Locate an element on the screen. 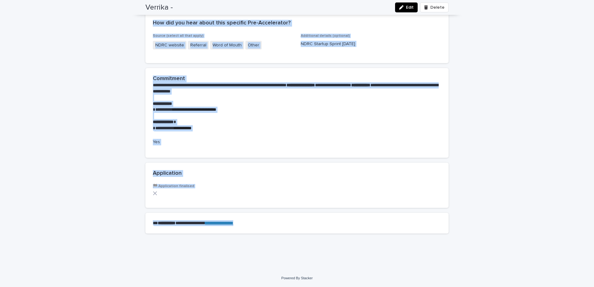 This screenshot has height=287, width=594. h2: How did you hear about this specific Pre-Accelerator? is located at coordinates (221, 23).